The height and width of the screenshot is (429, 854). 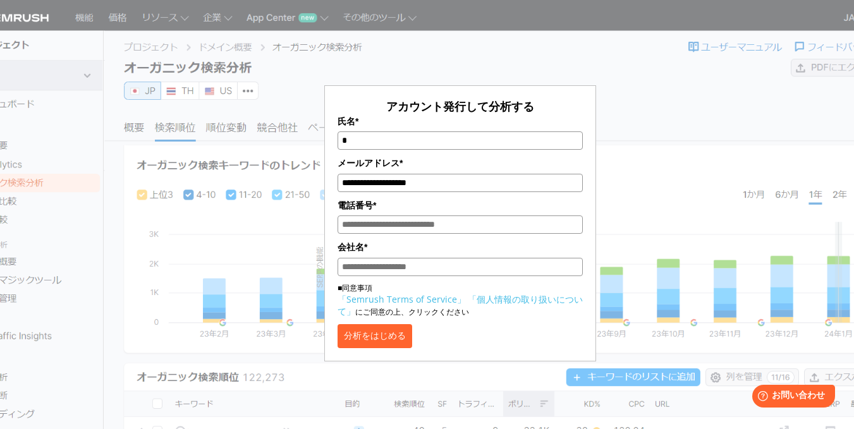 I want to click on label: メールアドレス*, so click(x=460, y=163).